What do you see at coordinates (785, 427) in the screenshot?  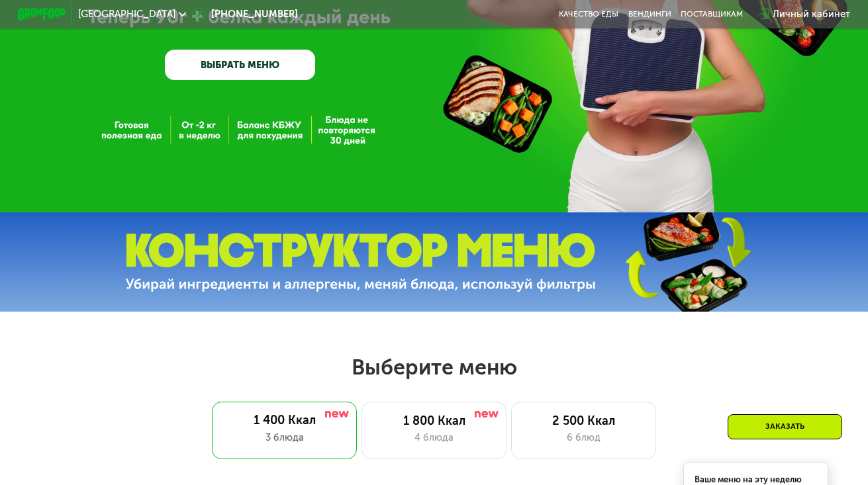 I see `div: Заказать` at bounding box center [785, 427].